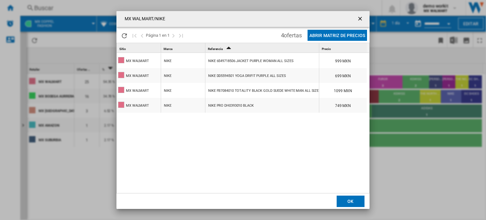 The image size is (486, 220). What do you see at coordinates (361, 19) in the screenshot?
I see `button: getI18NText('BUTTONS.CLOSE_DIALOG')` at bounding box center [361, 19].